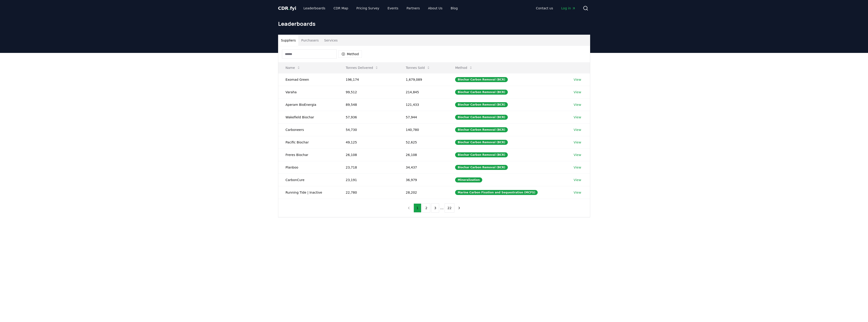 The image size is (868, 322). I want to click on button: 22, so click(449, 208).